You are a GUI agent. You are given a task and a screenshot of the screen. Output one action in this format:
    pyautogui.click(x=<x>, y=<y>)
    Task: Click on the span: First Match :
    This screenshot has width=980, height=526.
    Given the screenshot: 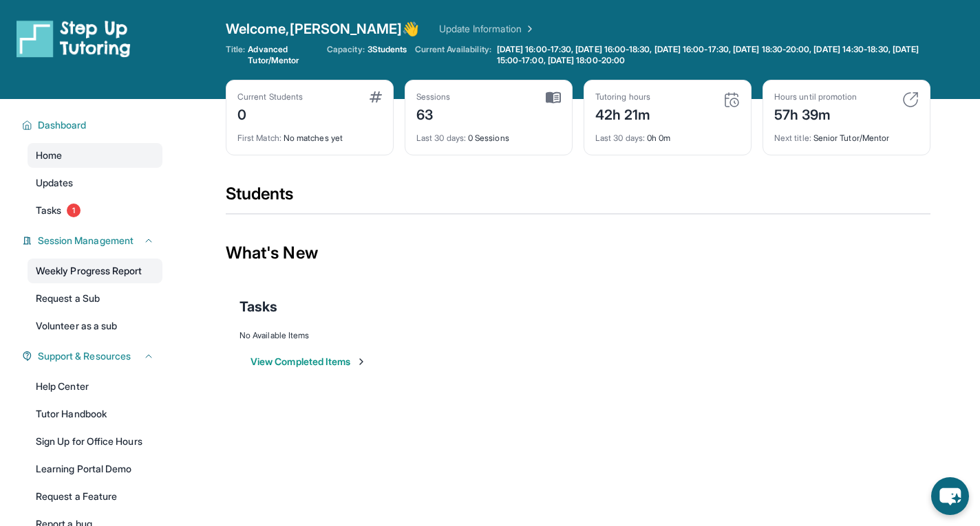 What is the action you would take?
    pyautogui.click(x=259, y=138)
    